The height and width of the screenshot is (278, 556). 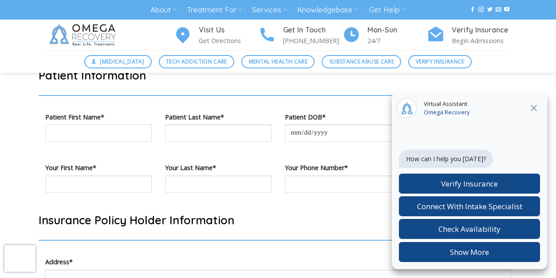 What do you see at coordinates (328, 10) in the screenshot?
I see `a: Knowledgebase` at bounding box center [328, 10].